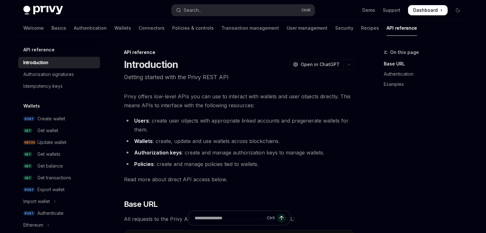 The image size is (486, 233). I want to click on a: Introduction, so click(59, 63).